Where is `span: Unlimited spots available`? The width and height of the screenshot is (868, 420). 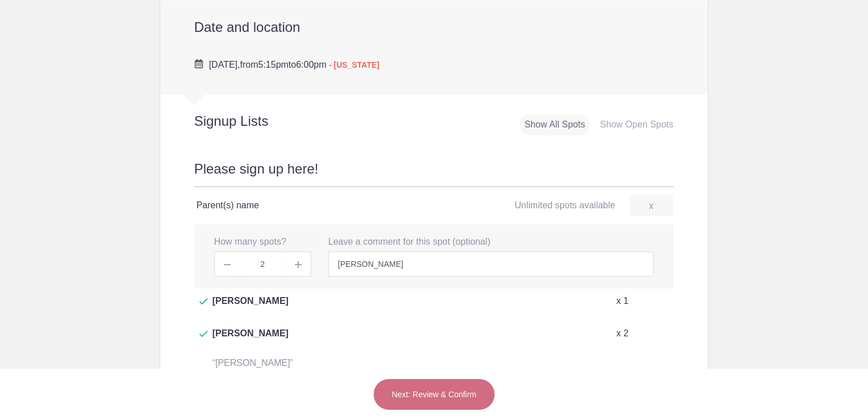 span: Unlimited spots available is located at coordinates (565, 205).